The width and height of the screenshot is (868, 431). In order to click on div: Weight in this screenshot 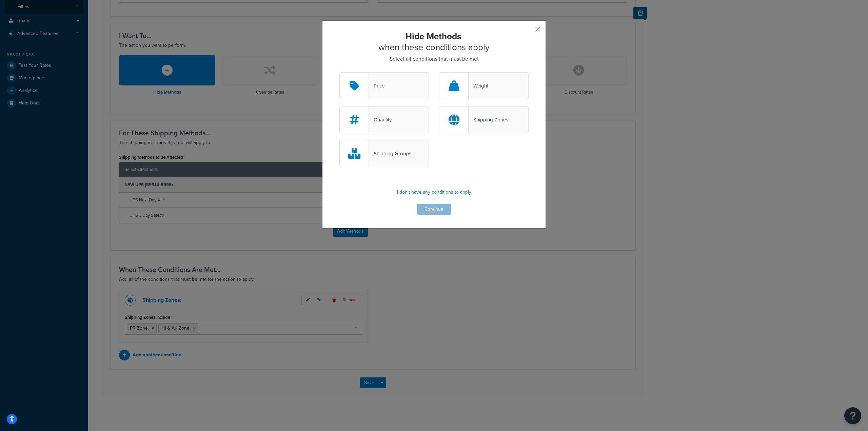, I will do `click(478, 86)`.